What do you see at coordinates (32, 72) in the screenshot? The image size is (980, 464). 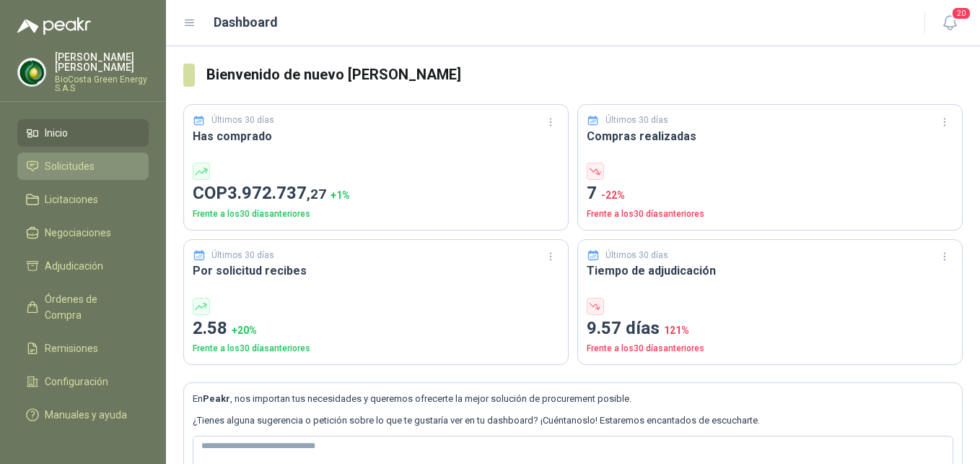 I see `img: Company Logo` at bounding box center [32, 72].